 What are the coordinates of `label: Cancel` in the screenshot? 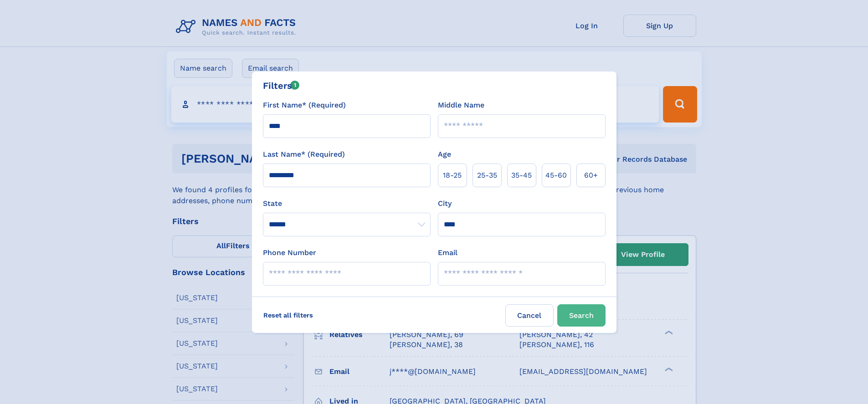 It's located at (530, 315).